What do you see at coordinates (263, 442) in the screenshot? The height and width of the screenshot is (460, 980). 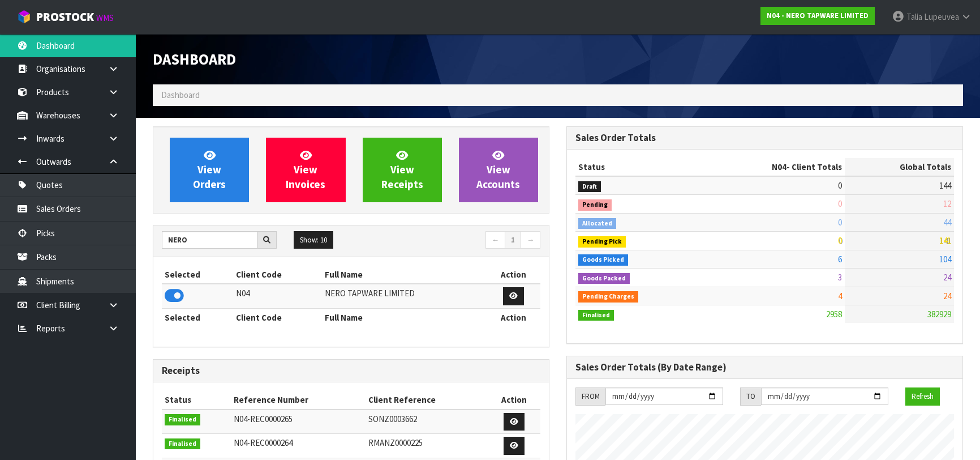 I see `span: N04-REC0000264` at bounding box center [263, 442].